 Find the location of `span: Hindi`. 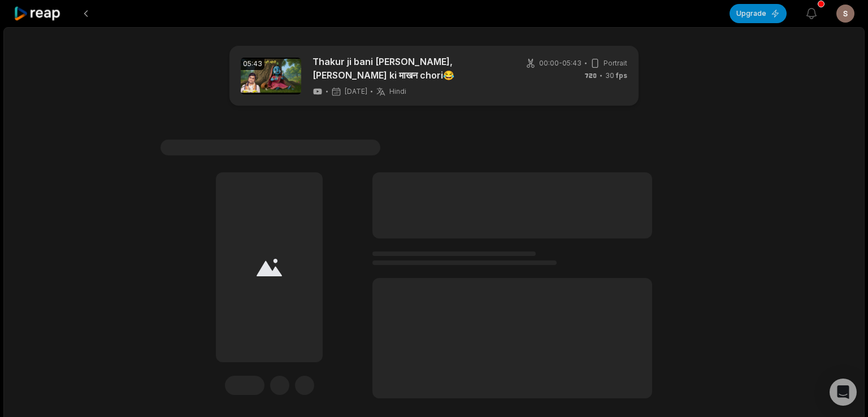

span: Hindi is located at coordinates (398, 92).